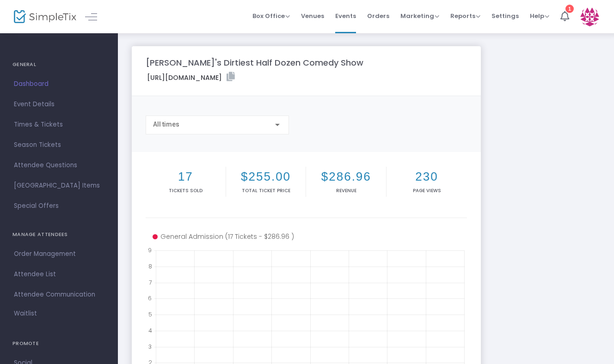 The height and width of the screenshot is (364, 614). I want to click on span: Order Management, so click(59, 254).